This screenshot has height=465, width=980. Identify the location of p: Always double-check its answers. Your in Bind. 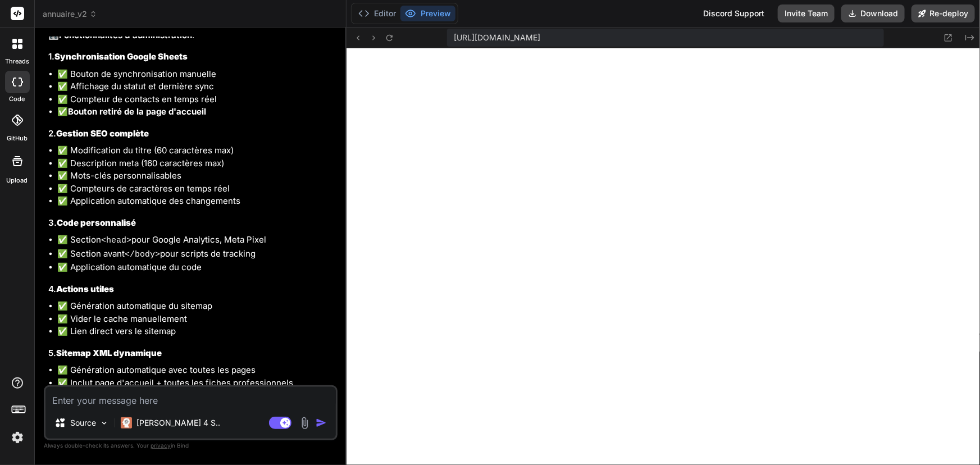
(190, 445).